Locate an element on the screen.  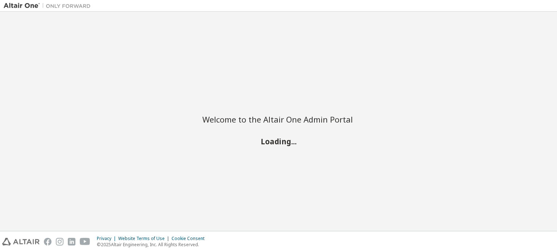
p: © 2025 Altair Engineering, Inc. All Rights Reserved. is located at coordinates (153, 245).